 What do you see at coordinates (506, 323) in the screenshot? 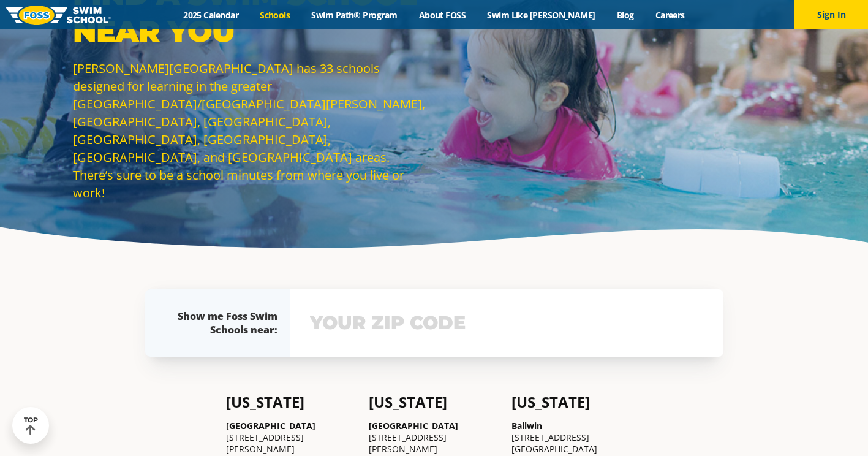
I see `input: YOUR ZIP CODE` at bounding box center [506, 323].